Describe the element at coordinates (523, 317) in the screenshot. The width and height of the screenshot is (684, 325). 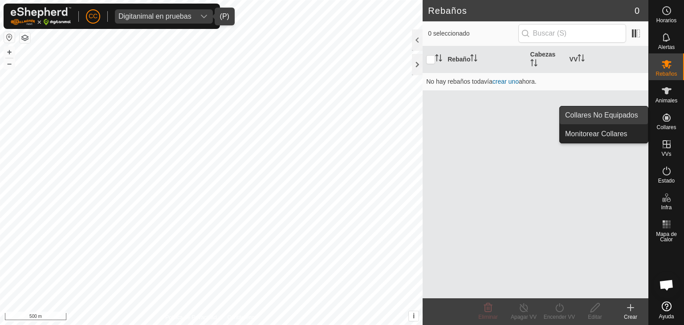
I see `div: Apagar VV` at that location.